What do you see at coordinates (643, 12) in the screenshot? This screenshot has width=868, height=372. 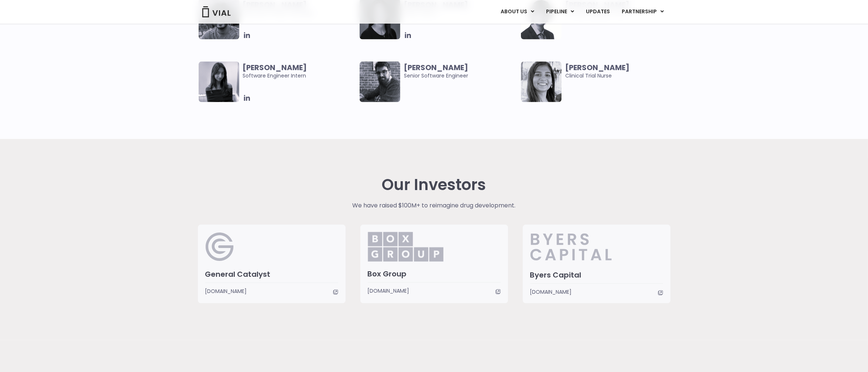 I see `a: PARTNERSHIPMenu Toggle` at bounding box center [643, 12].